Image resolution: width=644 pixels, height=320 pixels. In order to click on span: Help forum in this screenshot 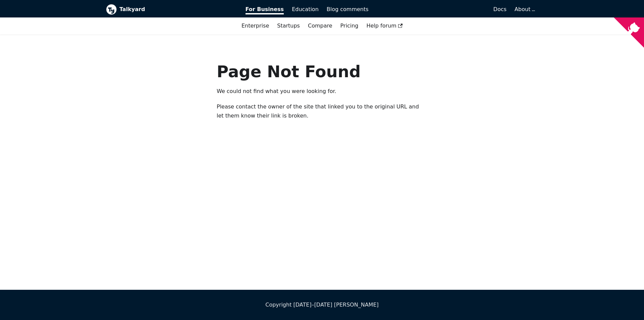, I will do `click(384, 25)`.